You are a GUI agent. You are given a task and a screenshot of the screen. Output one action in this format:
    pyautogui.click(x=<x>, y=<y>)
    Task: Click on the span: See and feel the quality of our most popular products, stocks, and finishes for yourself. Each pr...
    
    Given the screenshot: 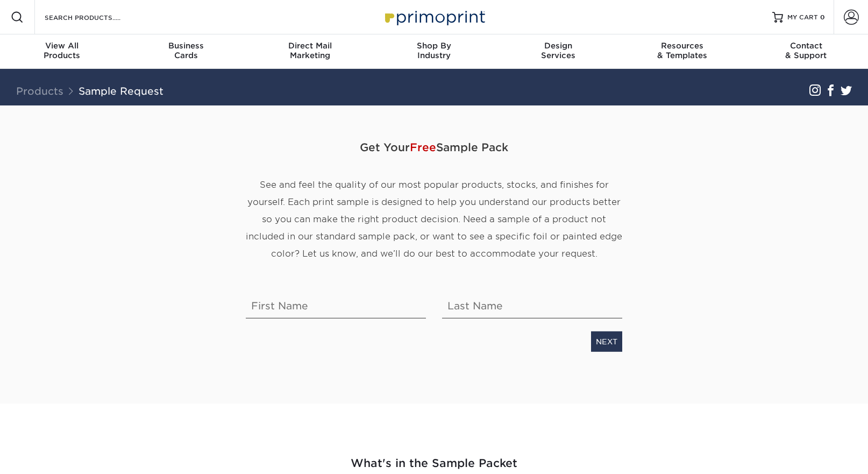 What is the action you would take?
    pyautogui.click(x=434, y=219)
    